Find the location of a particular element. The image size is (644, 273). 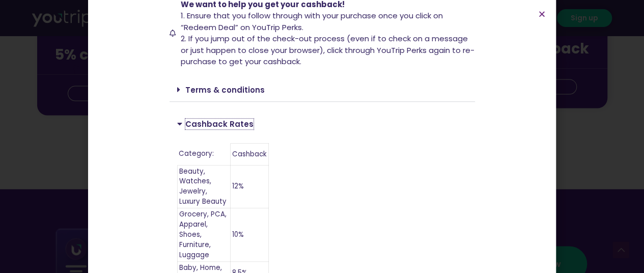

a: Cashback Rates is located at coordinates (220, 124).